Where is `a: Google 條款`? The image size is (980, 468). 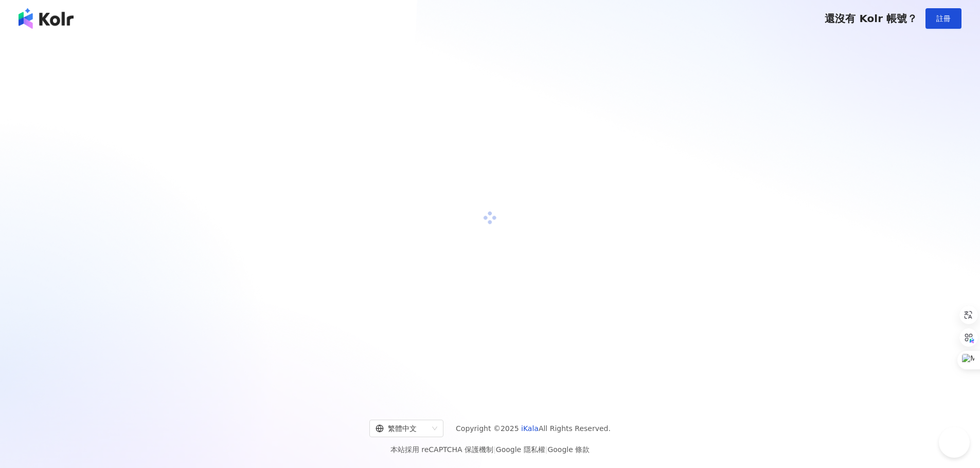
a: Google 條款 is located at coordinates (569, 450).